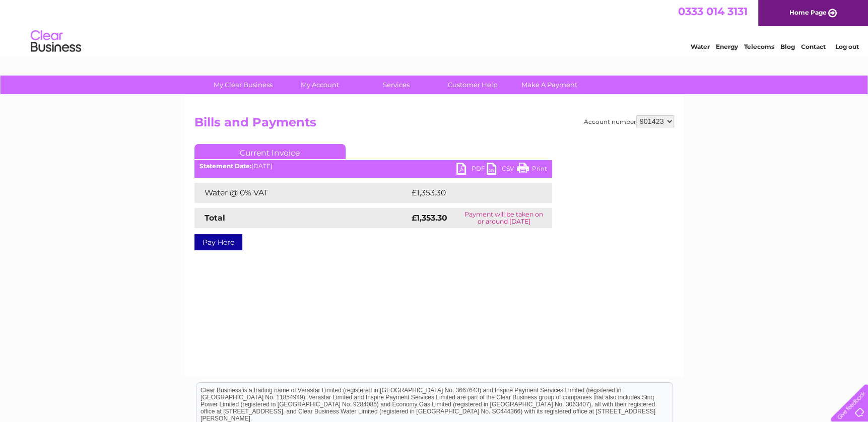 Image resolution: width=868 pixels, height=422 pixels. What do you see at coordinates (218, 242) in the screenshot?
I see `a: Pay Here` at bounding box center [218, 242].